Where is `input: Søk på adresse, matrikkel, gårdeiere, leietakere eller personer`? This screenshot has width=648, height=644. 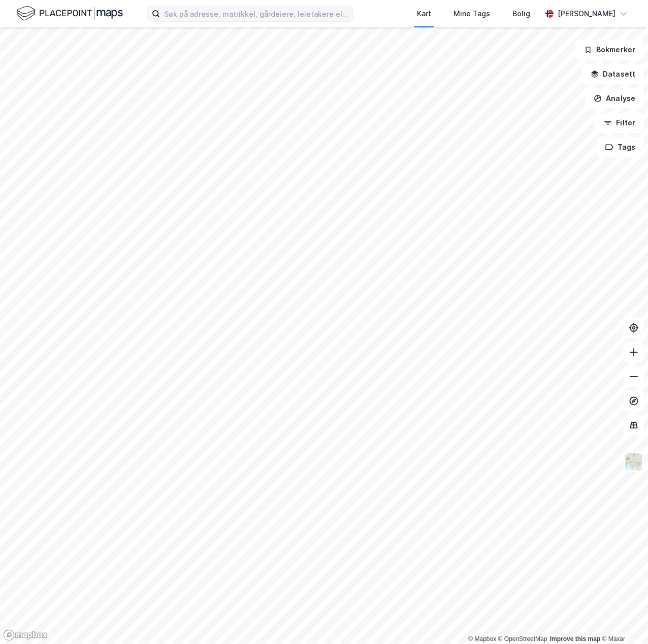 input: Søk på adresse, matrikkel, gårdeiere, leietakere eller personer is located at coordinates (256, 14).